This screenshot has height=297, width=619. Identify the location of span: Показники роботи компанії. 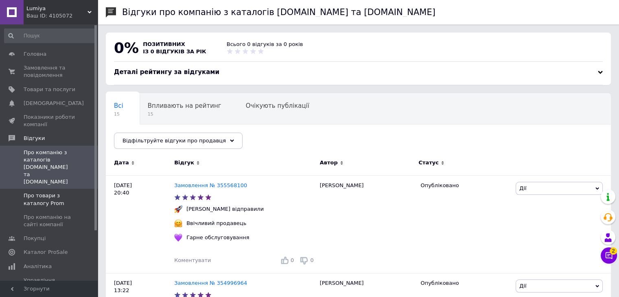
(49, 121).